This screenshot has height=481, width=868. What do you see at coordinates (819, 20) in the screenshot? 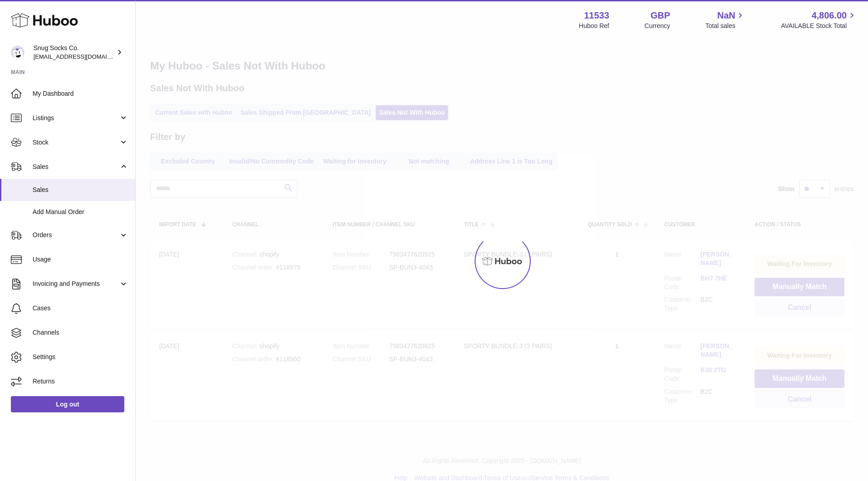
I see `a: 4,806.00 AVAILABLE Stock Total` at bounding box center [819, 20].